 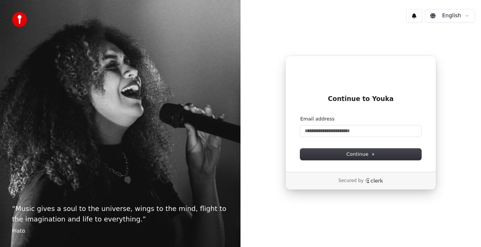 I want to click on h1: Continue to Youka, so click(x=360, y=99).